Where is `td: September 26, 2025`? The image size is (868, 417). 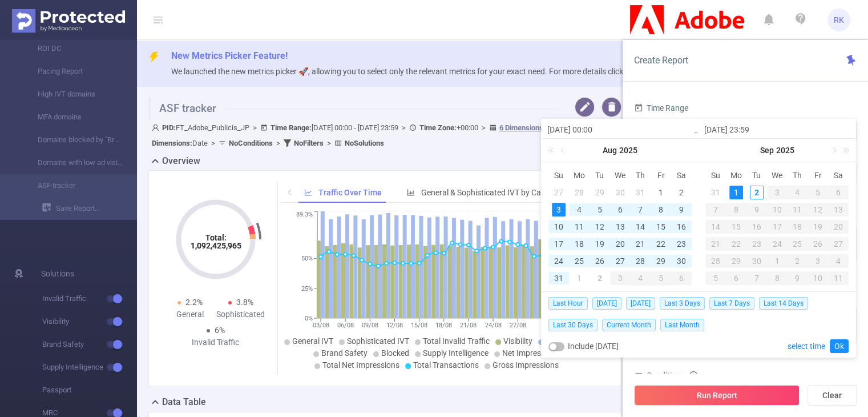
td: September 26, 2025 is located at coordinates (818, 244).